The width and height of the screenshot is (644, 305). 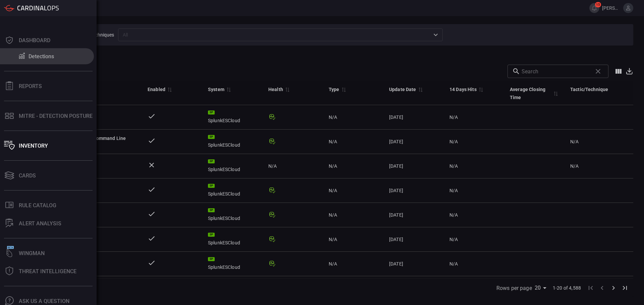 What do you see at coordinates (595, 8) in the screenshot?
I see `button: 15` at bounding box center [595, 8].